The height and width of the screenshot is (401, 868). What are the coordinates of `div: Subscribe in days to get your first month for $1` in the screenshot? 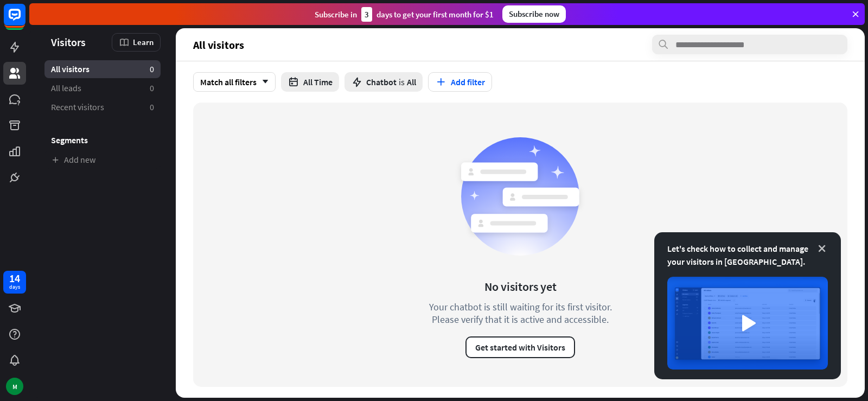 It's located at (405, 14).